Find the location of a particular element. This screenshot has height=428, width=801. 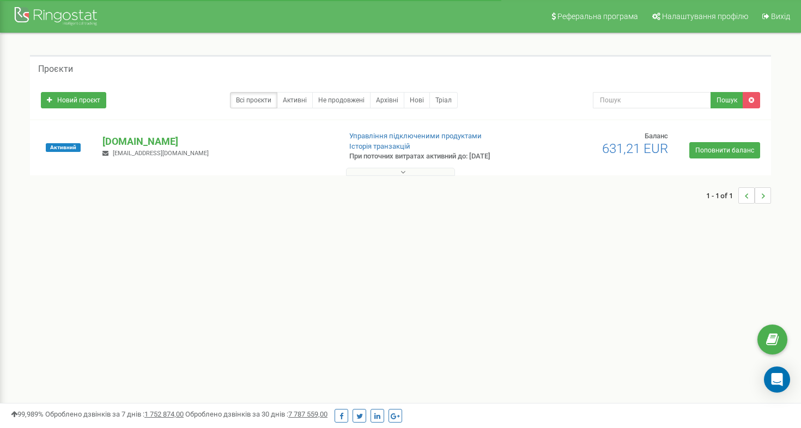

h5: Проєкти is located at coordinates (56, 69).